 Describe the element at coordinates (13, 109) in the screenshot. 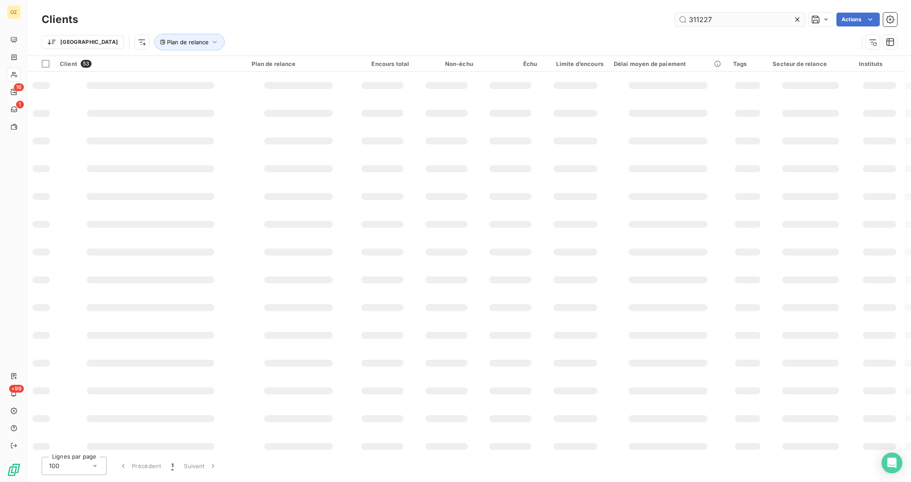

I see `a: 1` at that location.